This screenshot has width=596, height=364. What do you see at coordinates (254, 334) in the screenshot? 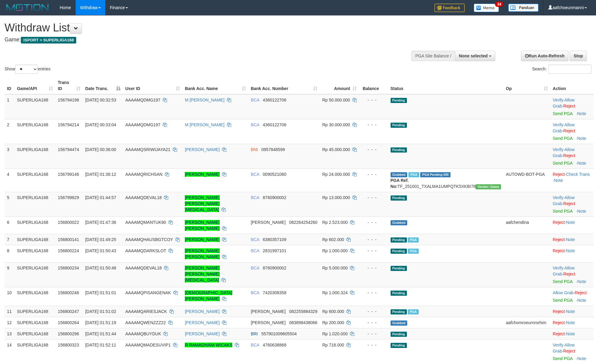
I see `span: BRI` at bounding box center [254, 334].